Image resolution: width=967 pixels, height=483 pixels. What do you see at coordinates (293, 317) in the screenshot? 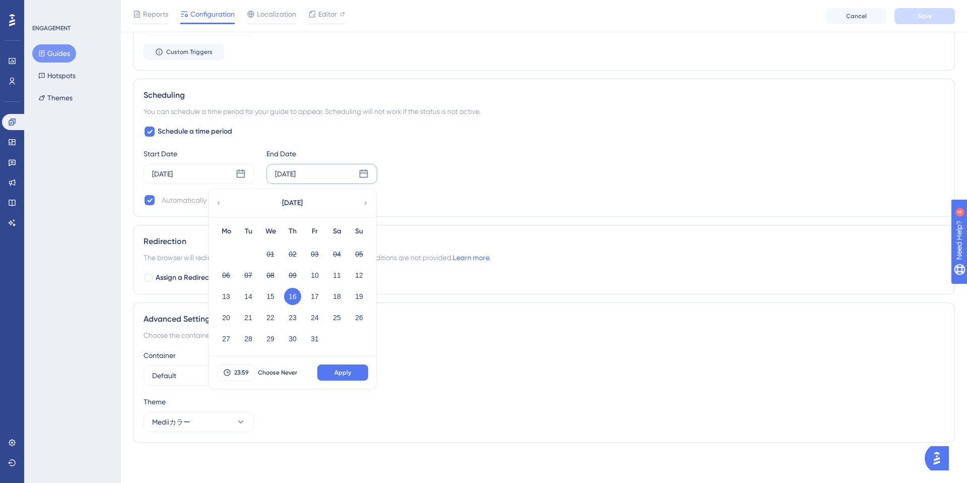
I see `button: 23` at bounding box center [293, 317].